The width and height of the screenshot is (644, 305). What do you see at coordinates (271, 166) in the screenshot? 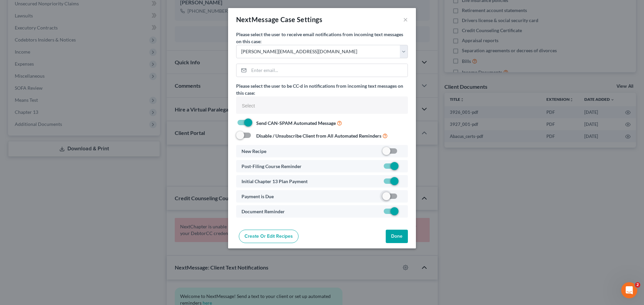
I see `label: Post-Filing Course Reminder` at bounding box center [271, 166].